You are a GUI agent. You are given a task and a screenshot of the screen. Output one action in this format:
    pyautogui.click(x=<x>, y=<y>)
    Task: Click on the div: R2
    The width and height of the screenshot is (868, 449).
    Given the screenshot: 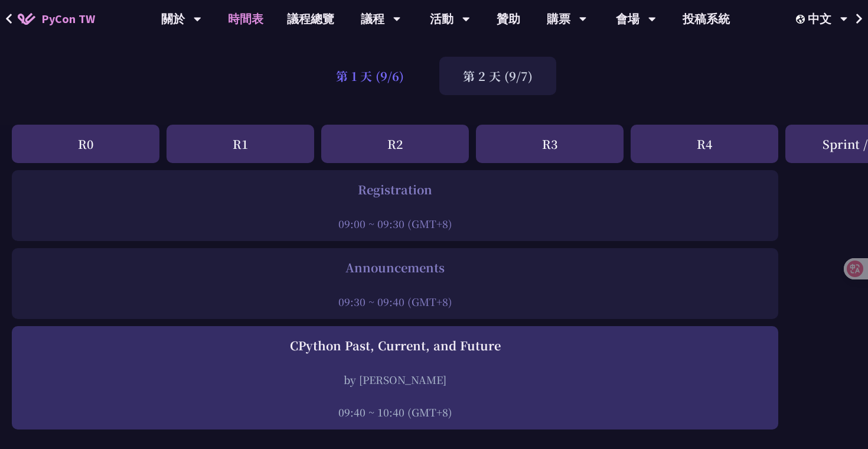 What is the action you would take?
    pyautogui.click(x=395, y=143)
    